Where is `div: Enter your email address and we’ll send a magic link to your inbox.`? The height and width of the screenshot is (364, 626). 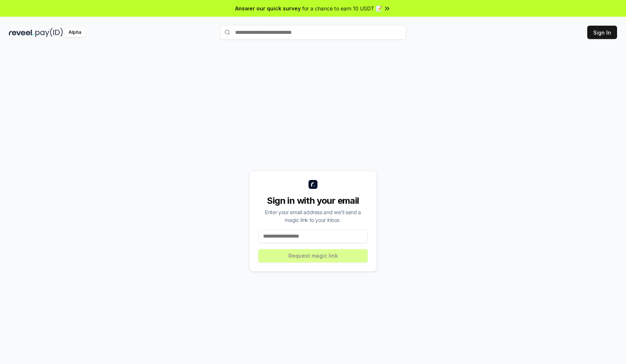 div: Enter your email address and we’ll send a magic link to your inbox. is located at coordinates (313, 216).